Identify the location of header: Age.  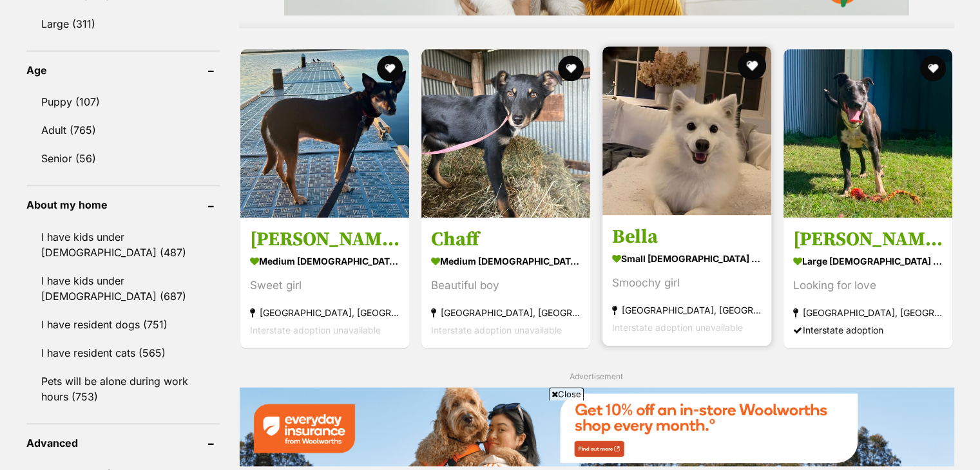
(123, 70).